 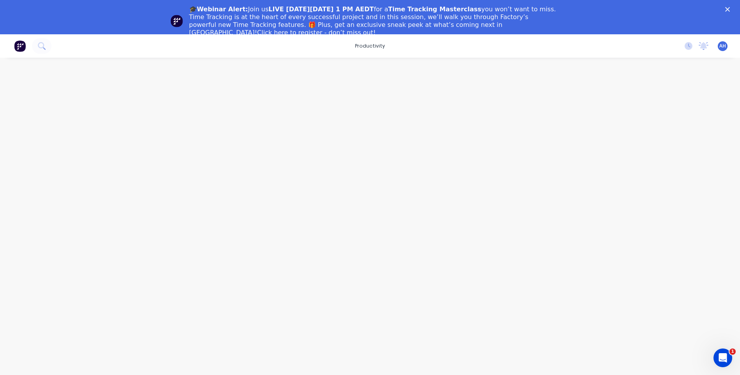 What do you see at coordinates (729, 9) in the screenshot?
I see `div: Close` at bounding box center [729, 9].